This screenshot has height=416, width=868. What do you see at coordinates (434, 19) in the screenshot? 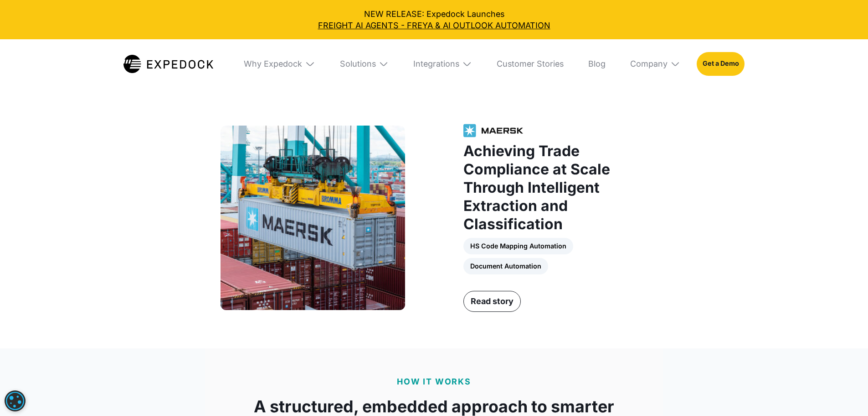
I see `div: NEW RELEASE: Expedock Launches` at bounding box center [434, 19].